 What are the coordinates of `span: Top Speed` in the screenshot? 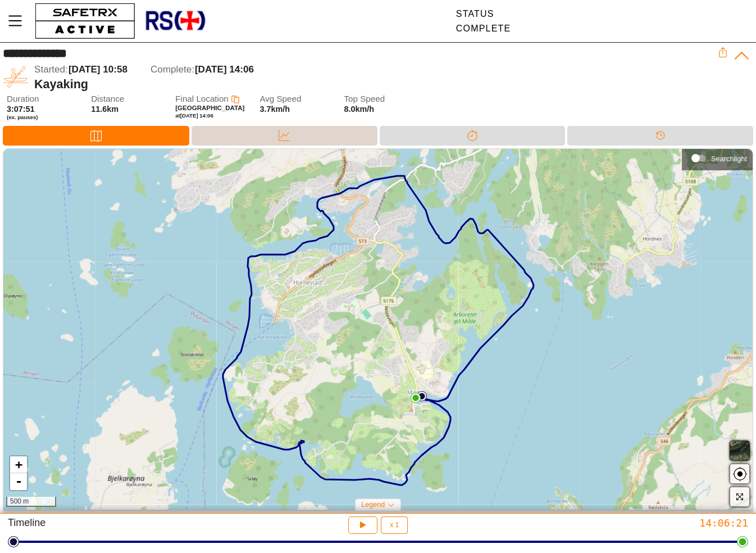 It's located at (380, 99).